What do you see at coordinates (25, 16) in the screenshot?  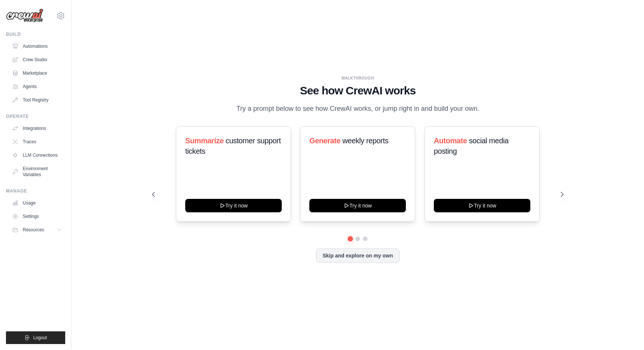 I see `img: Logo` at bounding box center [25, 16].